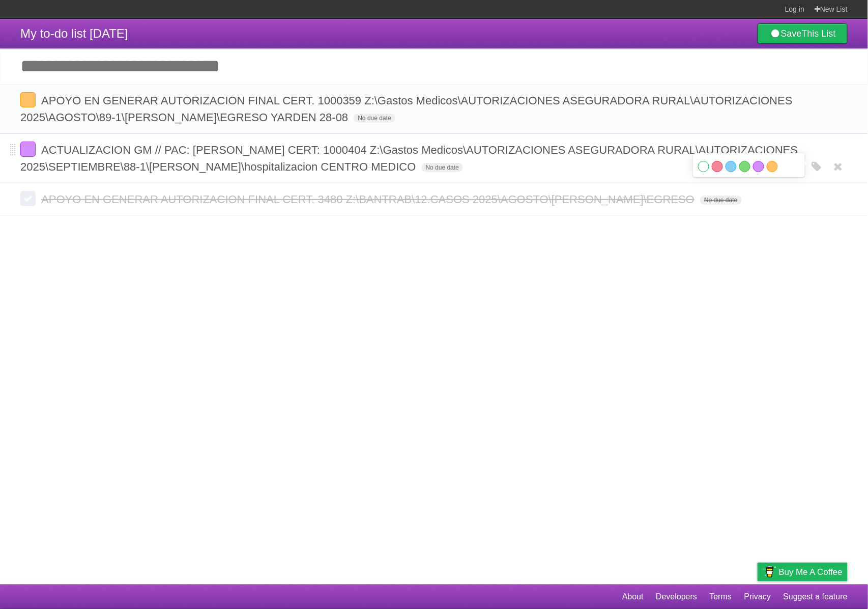  Describe the element at coordinates (816, 596) in the screenshot. I see `a: Suggest a feature` at that location.